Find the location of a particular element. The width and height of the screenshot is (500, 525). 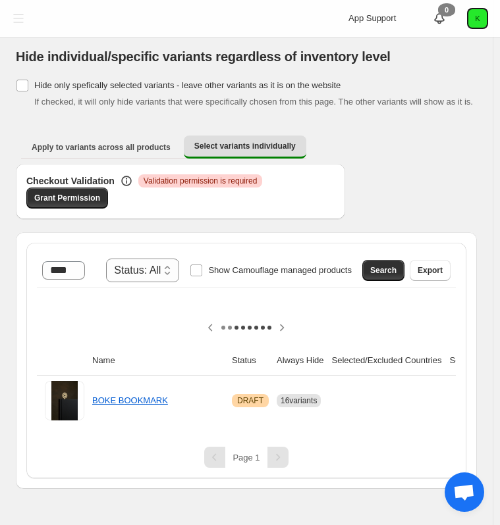

th: Status is located at coordinates (250, 361).